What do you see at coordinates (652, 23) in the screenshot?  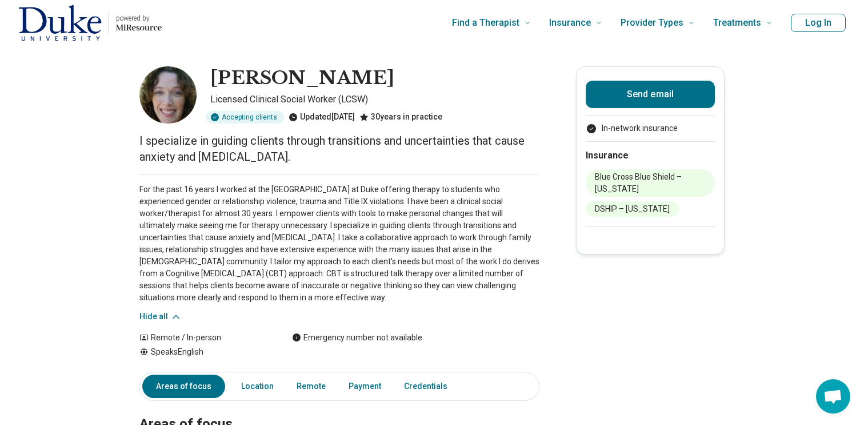 I see `span: Provider Types` at bounding box center [652, 23].